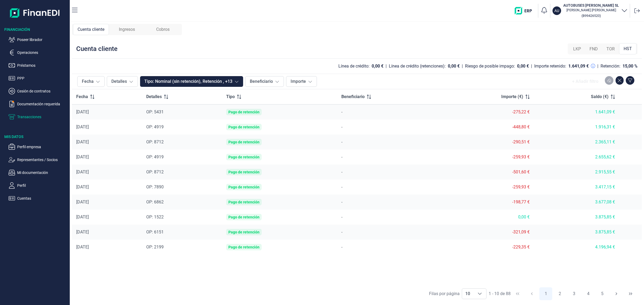 The image size is (644, 305). I want to click on div: 2.915,55 €, so click(577, 172).